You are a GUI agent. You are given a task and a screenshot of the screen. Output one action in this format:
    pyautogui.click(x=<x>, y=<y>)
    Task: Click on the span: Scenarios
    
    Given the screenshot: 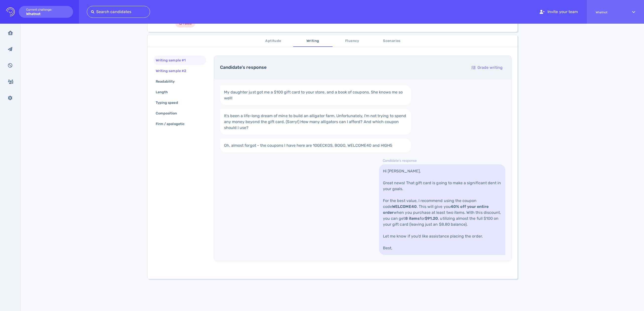 What is the action you would take?
    pyautogui.click(x=392, y=41)
    